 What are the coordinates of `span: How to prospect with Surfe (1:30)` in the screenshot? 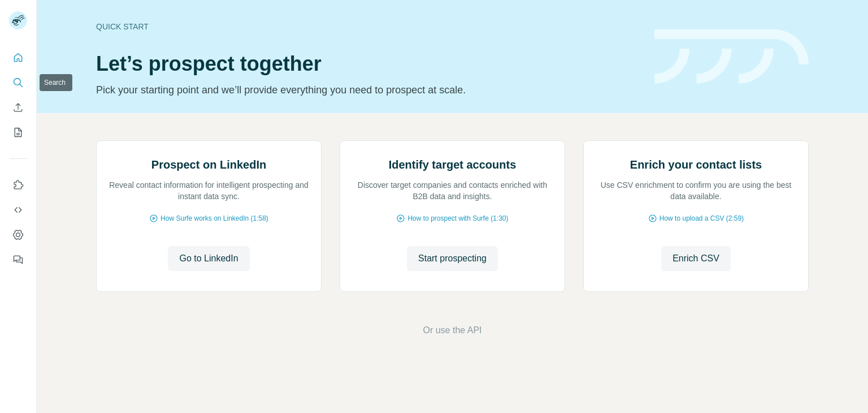 It's located at (458, 218).